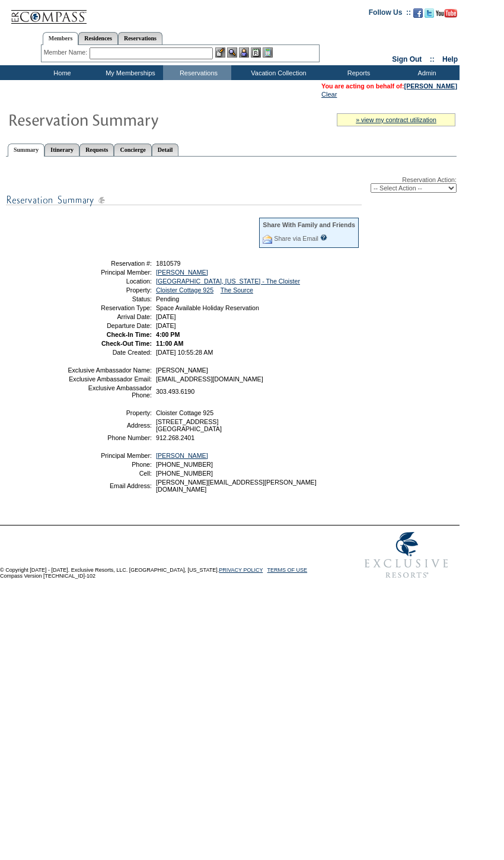  What do you see at coordinates (109, 326) in the screenshot?
I see `td: Departure Date:` at bounding box center [109, 326].